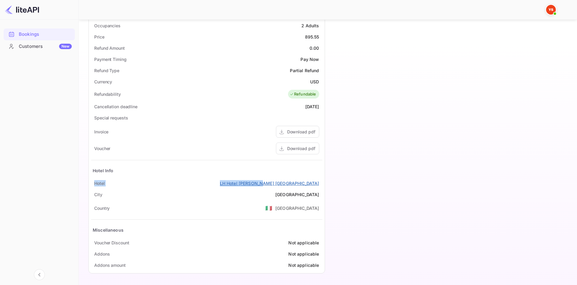 Image resolution: width=577 pixels, height=285 pixels. What do you see at coordinates (108, 229) in the screenshot?
I see `div: Miscellaneous` at bounding box center [108, 229].